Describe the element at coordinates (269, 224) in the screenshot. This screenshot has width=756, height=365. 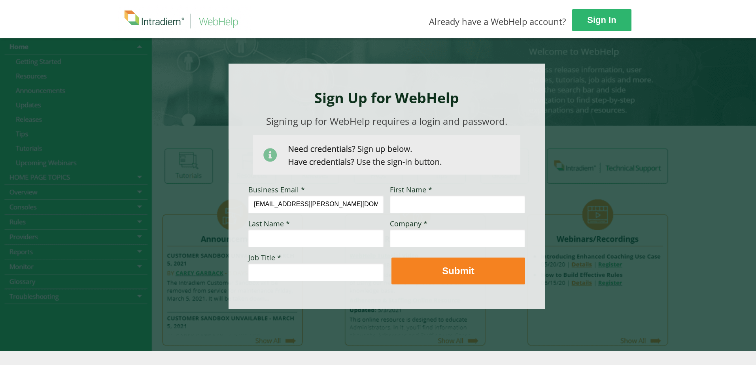
I see `span: Last Name *` at that location.